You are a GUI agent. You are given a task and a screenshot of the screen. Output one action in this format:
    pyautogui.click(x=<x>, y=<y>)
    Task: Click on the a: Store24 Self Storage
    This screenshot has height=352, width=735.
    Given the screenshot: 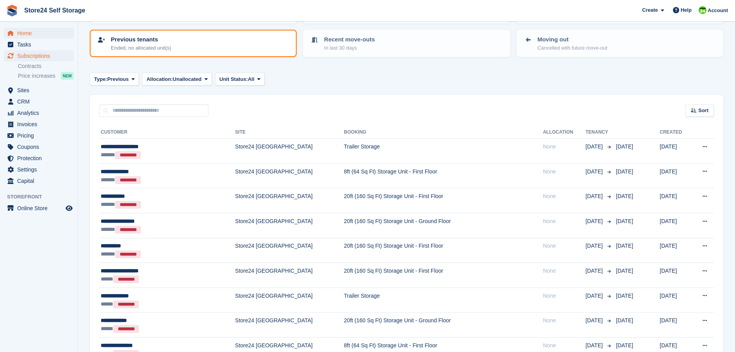 What is the action you would take?
    pyautogui.click(x=55, y=10)
    